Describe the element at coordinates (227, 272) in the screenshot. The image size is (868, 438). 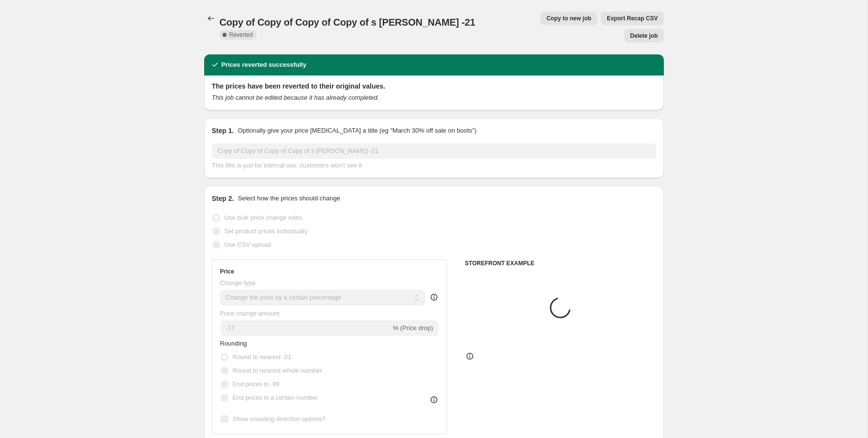
I see `h3: Price` at that location.